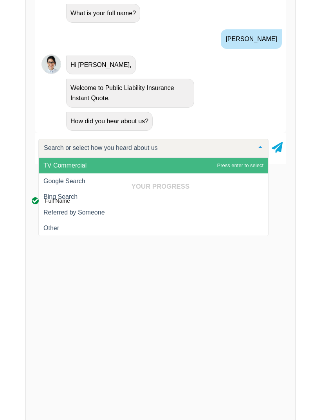  Describe the element at coordinates (58, 201) in the screenshot. I see `div: Full Name` at that location.